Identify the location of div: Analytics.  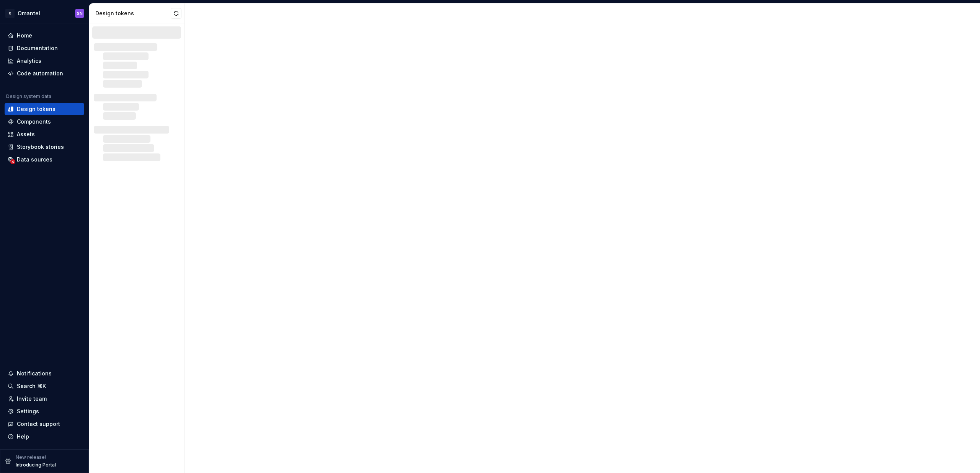
(29, 61).